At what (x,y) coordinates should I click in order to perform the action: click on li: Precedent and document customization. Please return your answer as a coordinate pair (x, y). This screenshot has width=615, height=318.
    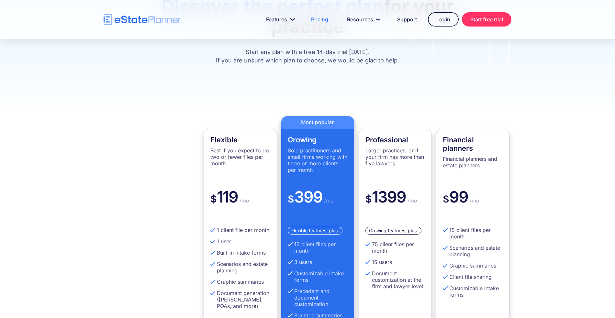
    Looking at the image, I should click on (318, 298).